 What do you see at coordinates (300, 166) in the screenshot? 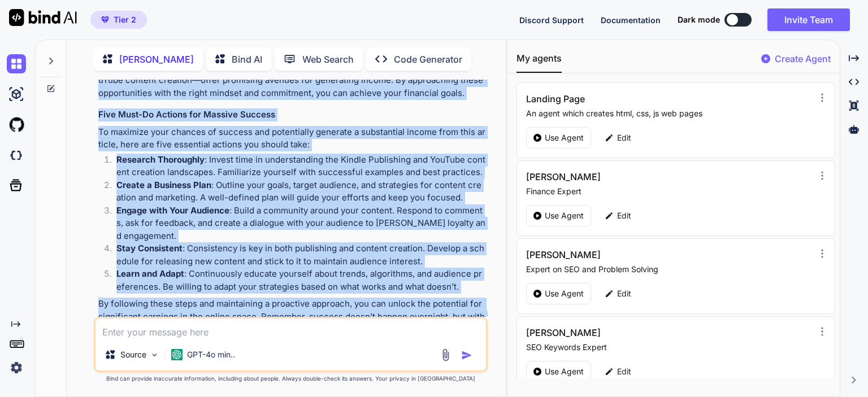
I see `p: : Invest time in understanding the Kindle Publishing and YouTube content creation landscapes. Fam...` at bounding box center [300, 166].